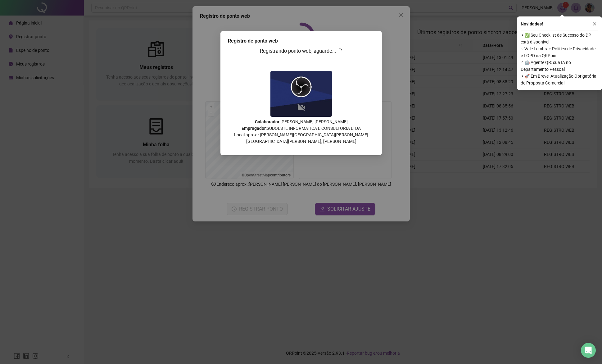 The height and width of the screenshot is (364, 602). What do you see at coordinates (301, 41) in the screenshot?
I see `div: Registro de ponto web` at bounding box center [301, 41].